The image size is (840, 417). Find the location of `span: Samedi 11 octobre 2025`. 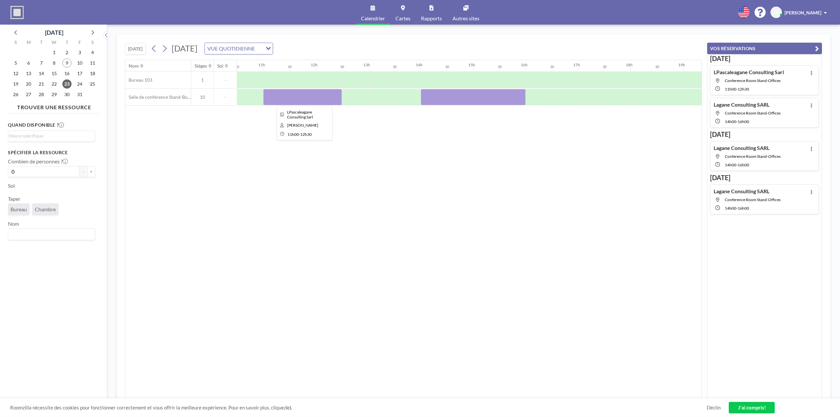

span: Samedi 11 octobre 2025 is located at coordinates (93, 63).